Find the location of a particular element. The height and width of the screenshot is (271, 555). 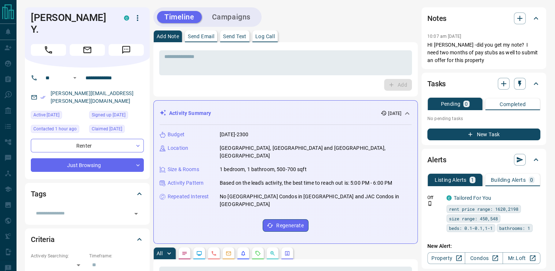

div: Fri May 02 2025 is located at coordinates (116, 116).